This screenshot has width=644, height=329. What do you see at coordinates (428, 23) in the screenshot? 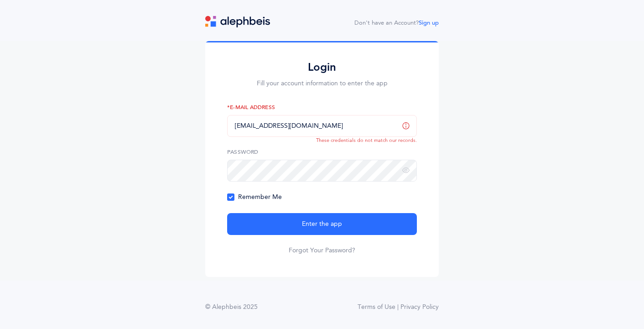
I see `a: Sign up` at bounding box center [428, 23].